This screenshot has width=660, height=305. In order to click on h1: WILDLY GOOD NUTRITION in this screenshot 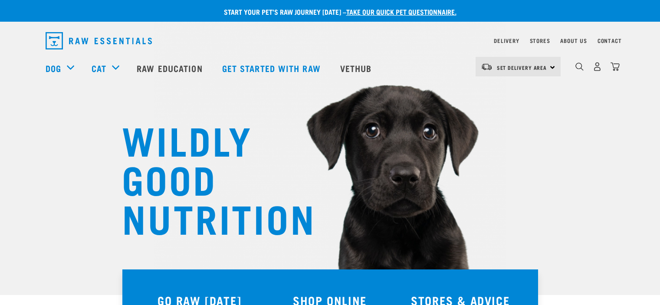, I will do `click(209, 178)`.